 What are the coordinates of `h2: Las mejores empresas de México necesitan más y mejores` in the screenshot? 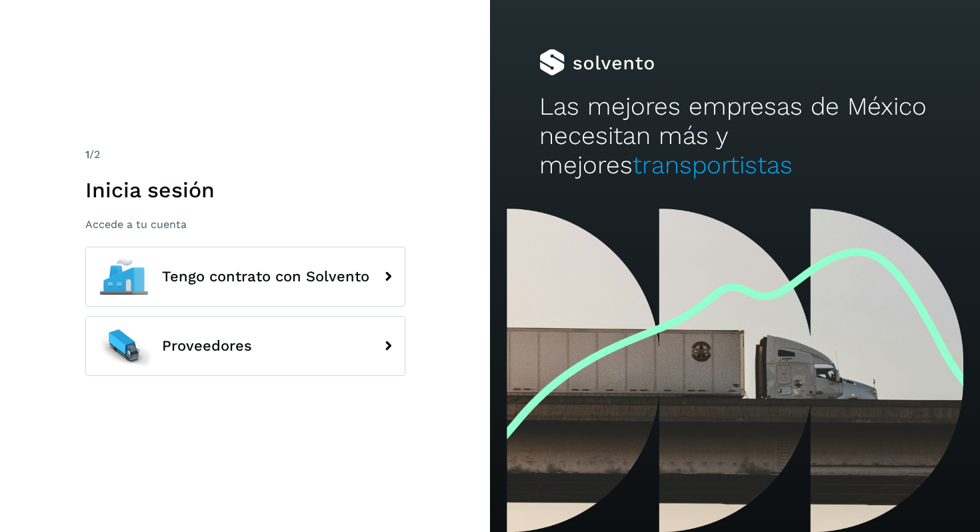 It's located at (735, 136).